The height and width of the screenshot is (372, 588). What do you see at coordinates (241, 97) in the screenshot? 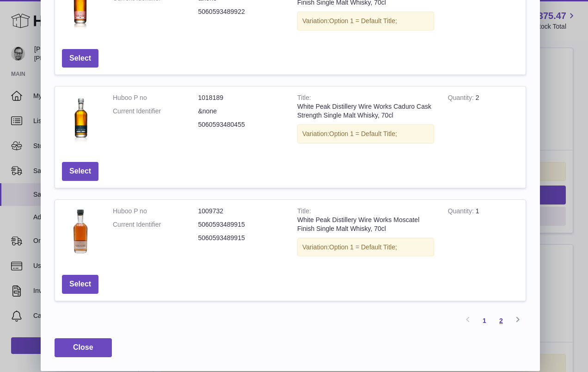
I see `dd: 1018189` at bounding box center [241, 97].